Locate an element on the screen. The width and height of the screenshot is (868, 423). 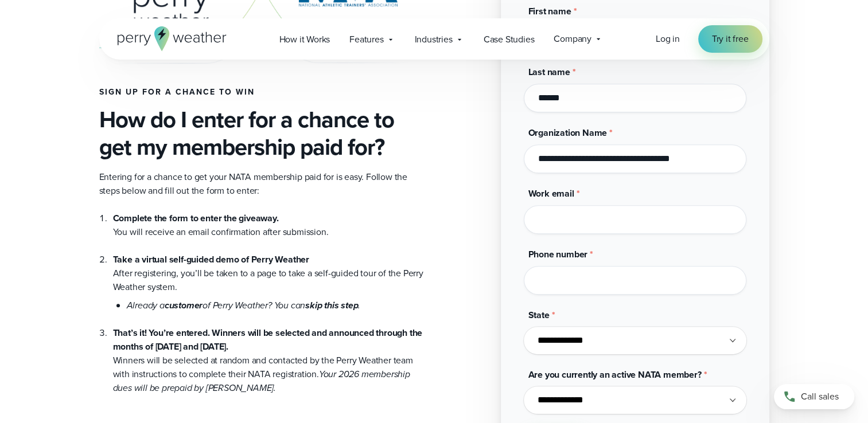
span: Try it free is located at coordinates (730, 39).